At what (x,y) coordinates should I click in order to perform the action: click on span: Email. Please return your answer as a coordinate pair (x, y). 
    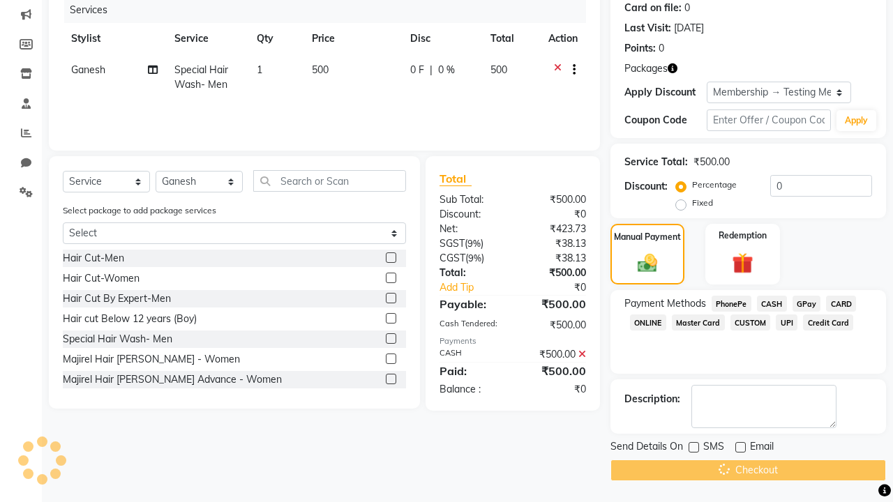
    Looking at the image, I should click on (762, 448).